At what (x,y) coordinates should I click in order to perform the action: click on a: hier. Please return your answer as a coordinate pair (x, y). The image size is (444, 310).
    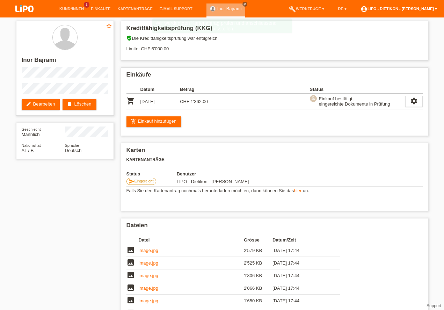
    Looking at the image, I should click on (298, 190).